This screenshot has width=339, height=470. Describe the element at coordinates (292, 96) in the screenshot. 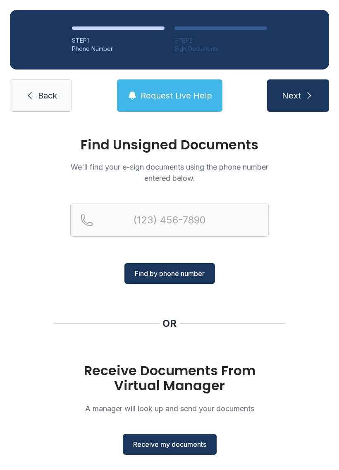

I see `span: Next` at that location.